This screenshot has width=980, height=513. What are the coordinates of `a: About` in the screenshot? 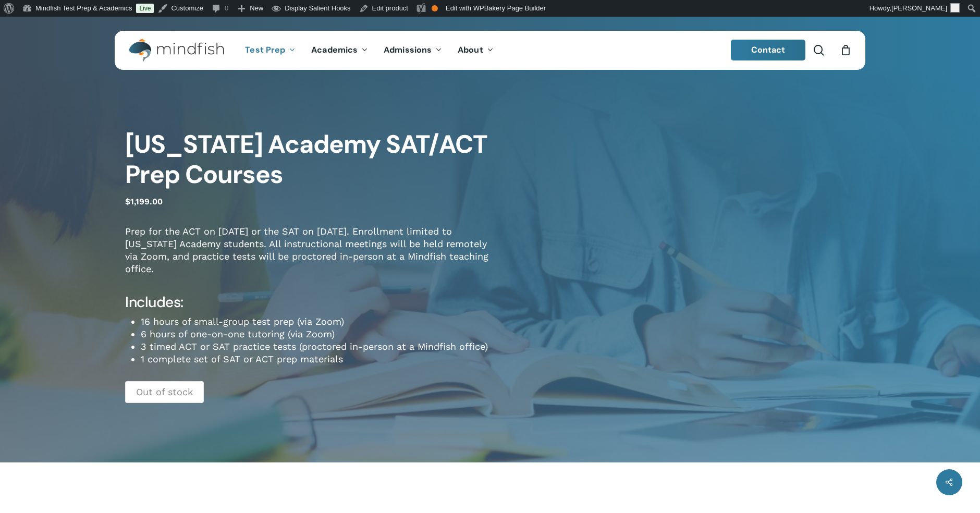 It's located at (475, 50).